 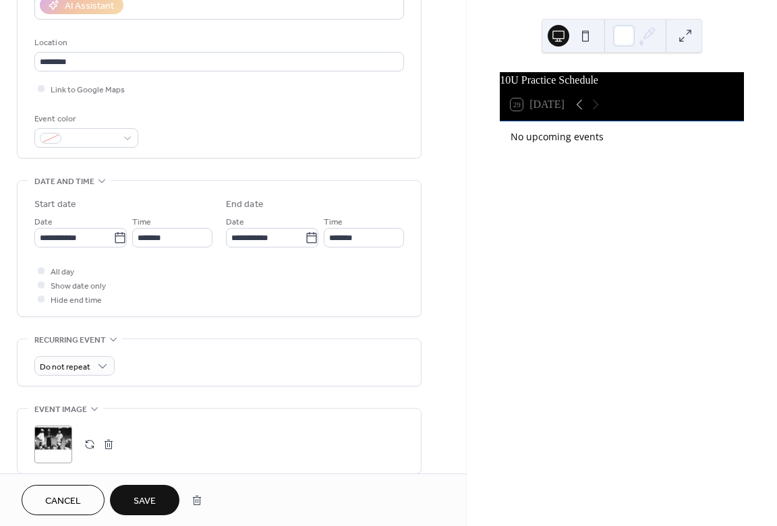 What do you see at coordinates (70, 340) in the screenshot?
I see `span: Recurring event` at bounding box center [70, 340].